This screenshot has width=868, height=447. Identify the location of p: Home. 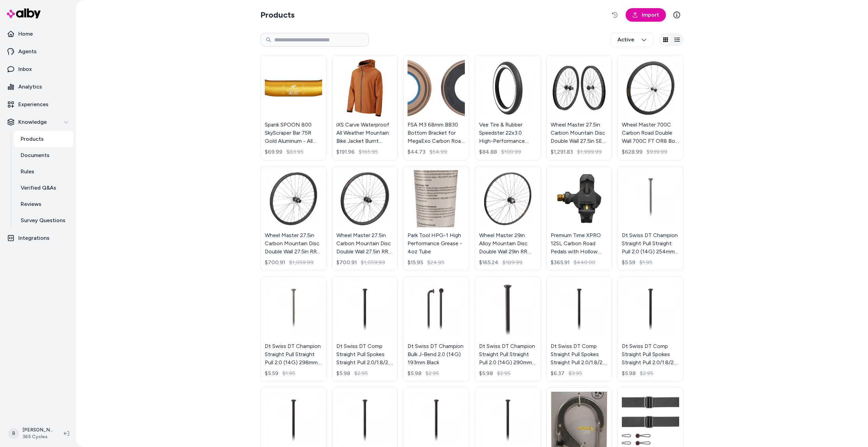
(25, 34).